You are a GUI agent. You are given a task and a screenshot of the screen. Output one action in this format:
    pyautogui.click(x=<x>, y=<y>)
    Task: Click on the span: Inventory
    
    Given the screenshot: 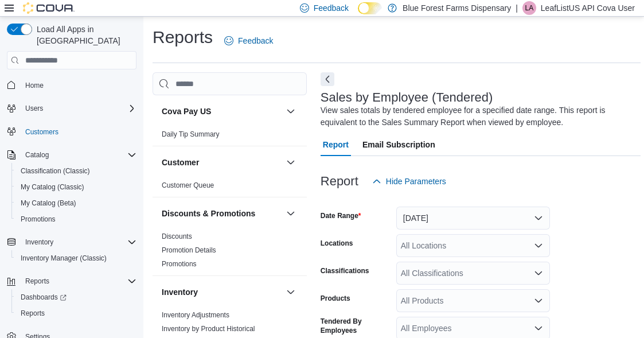 What is the action you would take?
    pyautogui.click(x=79, y=242)
    